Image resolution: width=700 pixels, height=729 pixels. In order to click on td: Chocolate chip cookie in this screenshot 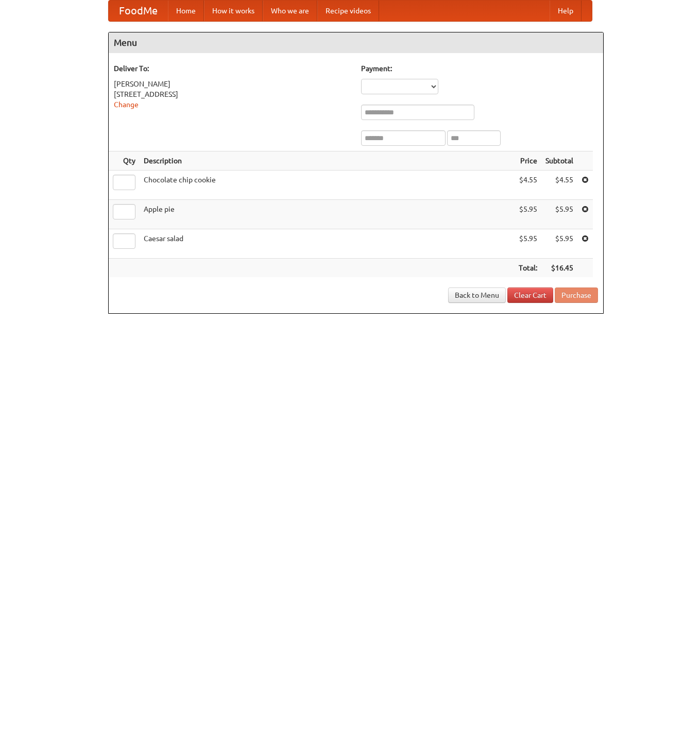, I will do `click(327, 185)`.